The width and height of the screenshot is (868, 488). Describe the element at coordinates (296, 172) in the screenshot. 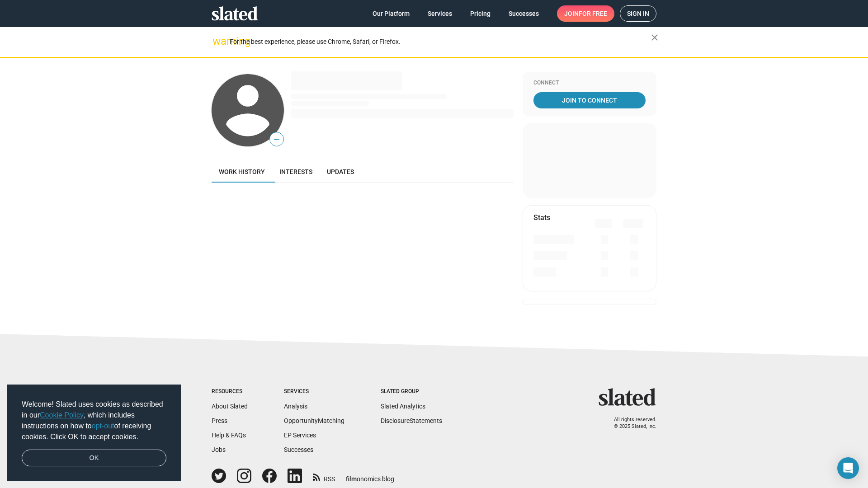

I see `span: Interests` at that location.